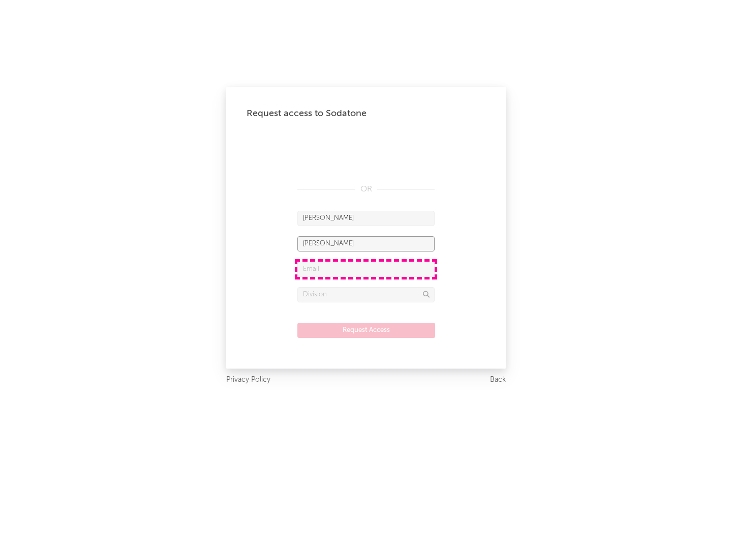 This screenshot has width=732, height=560. I want to click on a: Back, so click(498, 380).